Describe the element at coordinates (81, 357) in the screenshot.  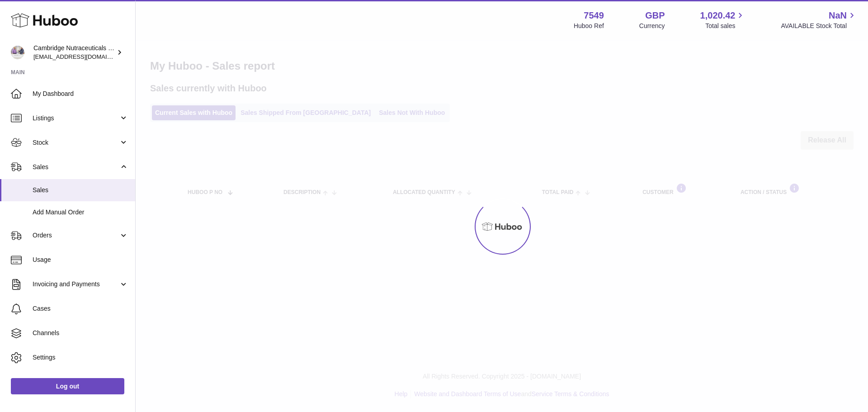
I see `span: Settings` at that location.